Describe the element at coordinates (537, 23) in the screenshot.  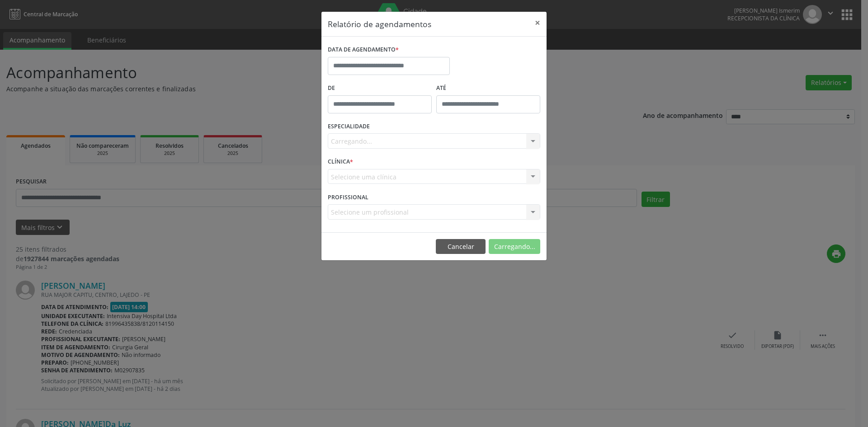
I see `button: Close` at that location.